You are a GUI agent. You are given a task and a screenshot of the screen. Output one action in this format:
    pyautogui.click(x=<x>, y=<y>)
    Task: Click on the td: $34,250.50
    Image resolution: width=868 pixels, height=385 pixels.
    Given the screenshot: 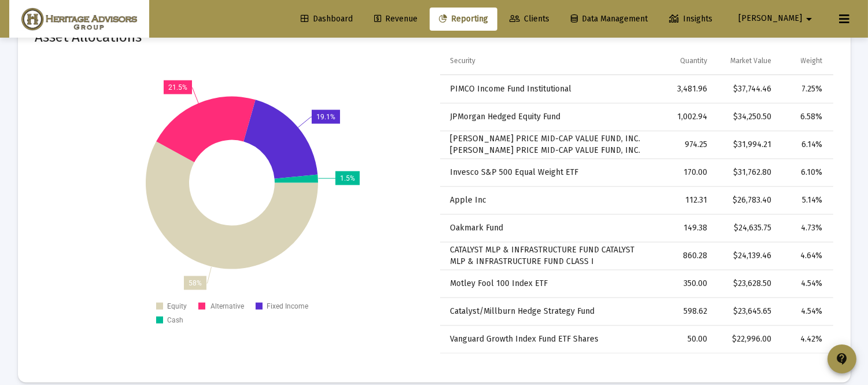 What is the action you would take?
    pyautogui.click(x=747, y=117)
    